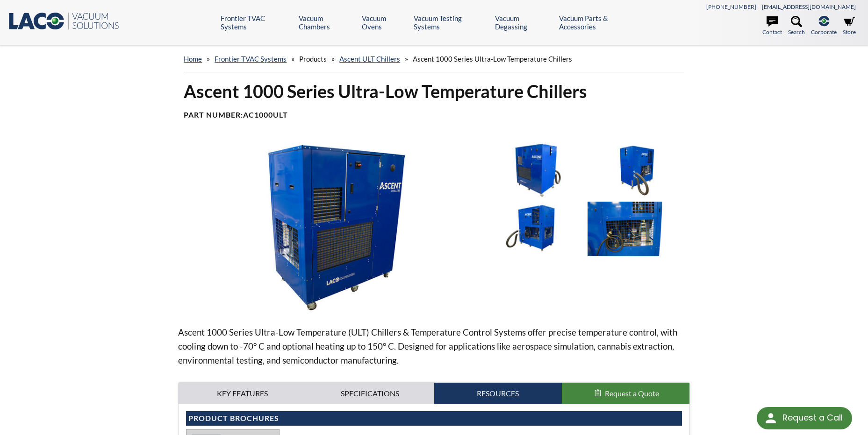 The image size is (868, 435). Describe the element at coordinates (797, 26) in the screenshot. I see `a: Search` at that location.